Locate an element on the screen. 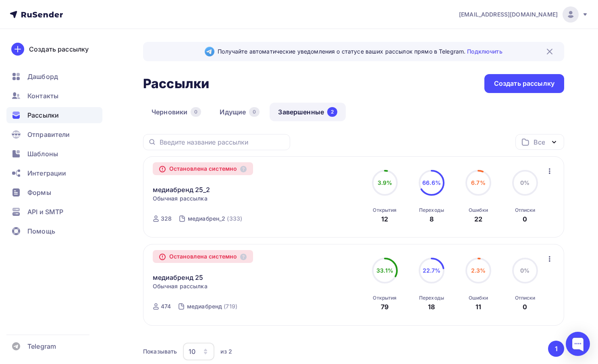 The width and height of the screenshot is (598, 364). a: Формы is located at coordinates (55, 192).